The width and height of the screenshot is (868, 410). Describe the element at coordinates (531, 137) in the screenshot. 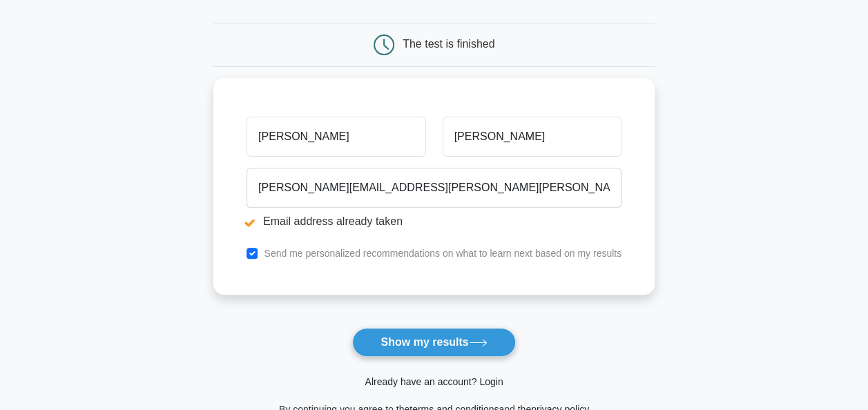

I see `input: Last name` at that location.